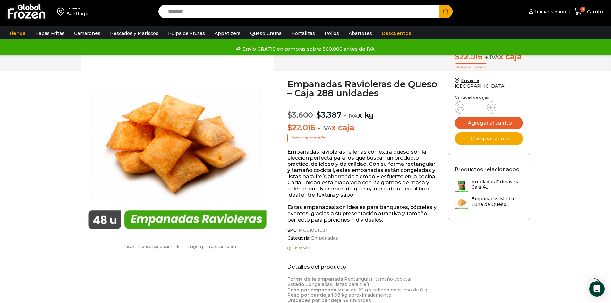 Image resolution: width=611 pixels, height=303 pixels. I want to click on h3: Arrollados Primavera - Caja 4..., so click(497, 185).